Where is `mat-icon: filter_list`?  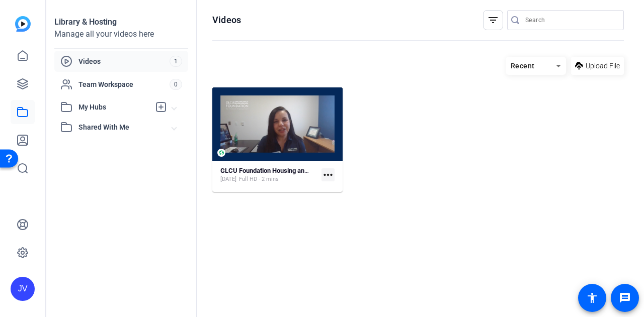
mat-icon: filter_list is located at coordinates (493, 20).